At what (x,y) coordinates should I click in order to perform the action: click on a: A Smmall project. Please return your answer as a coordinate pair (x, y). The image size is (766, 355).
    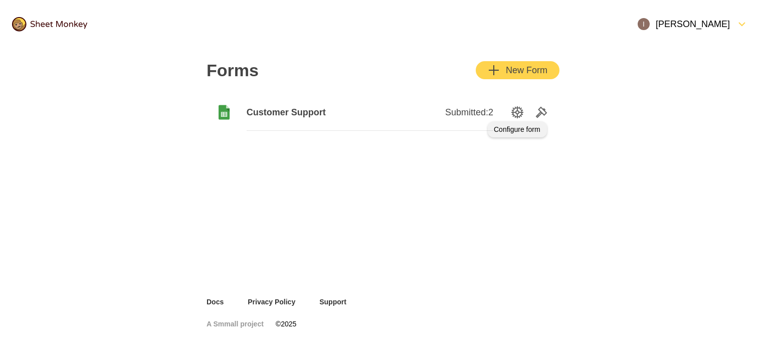
    Looking at the image, I should click on (235, 324).